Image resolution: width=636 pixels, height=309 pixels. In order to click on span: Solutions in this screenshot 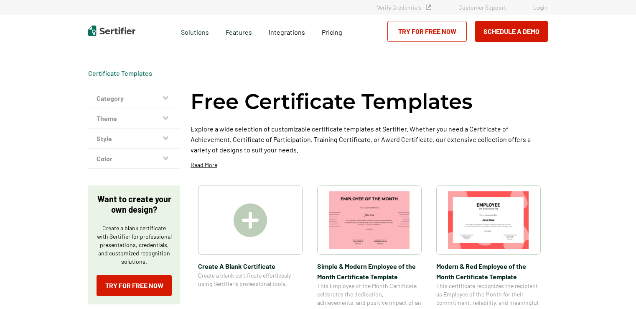, I will do `click(195, 31)`.